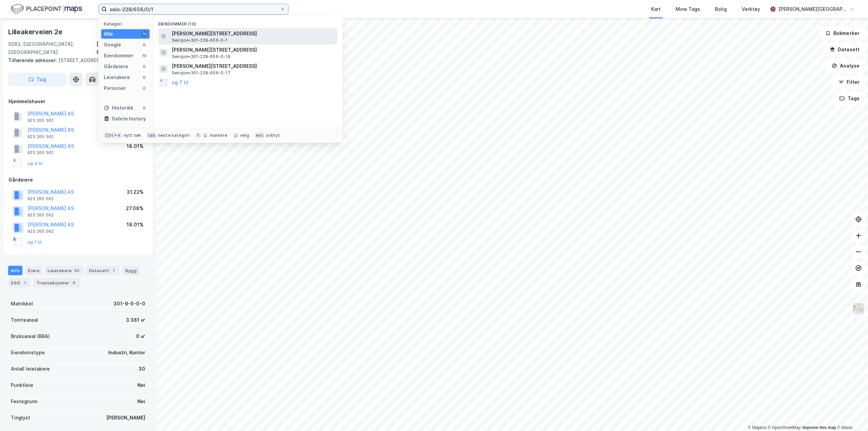  Describe the element at coordinates (133, 135) in the screenshot. I see `div: nytt søk` at that location.